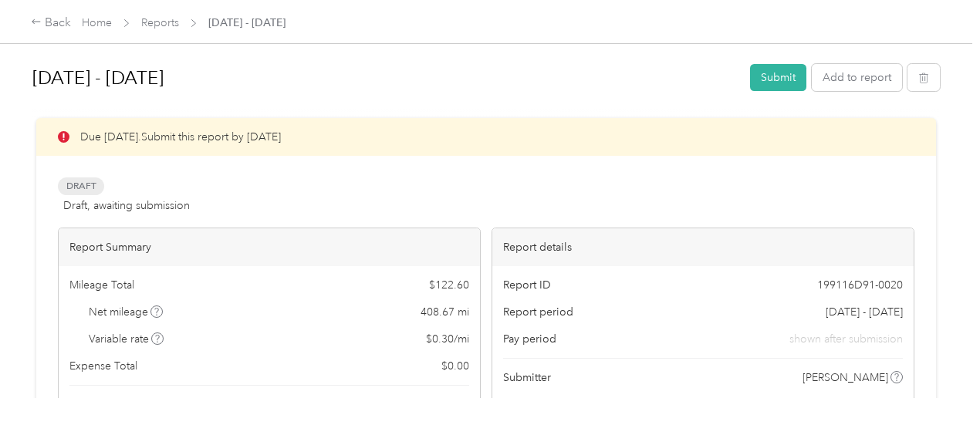  I want to click on span: 408.67 mi, so click(444, 312).